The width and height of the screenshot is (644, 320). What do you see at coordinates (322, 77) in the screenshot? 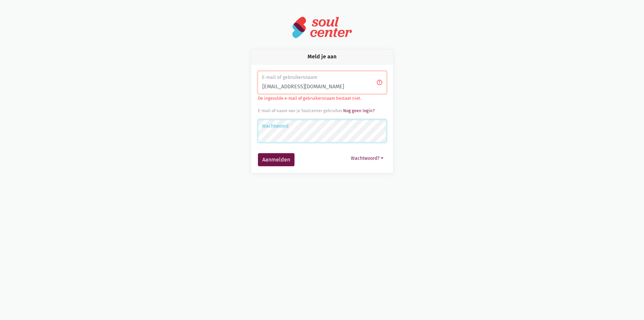
I see `label: E-mail of gebruikersnaam` at bounding box center [322, 77].